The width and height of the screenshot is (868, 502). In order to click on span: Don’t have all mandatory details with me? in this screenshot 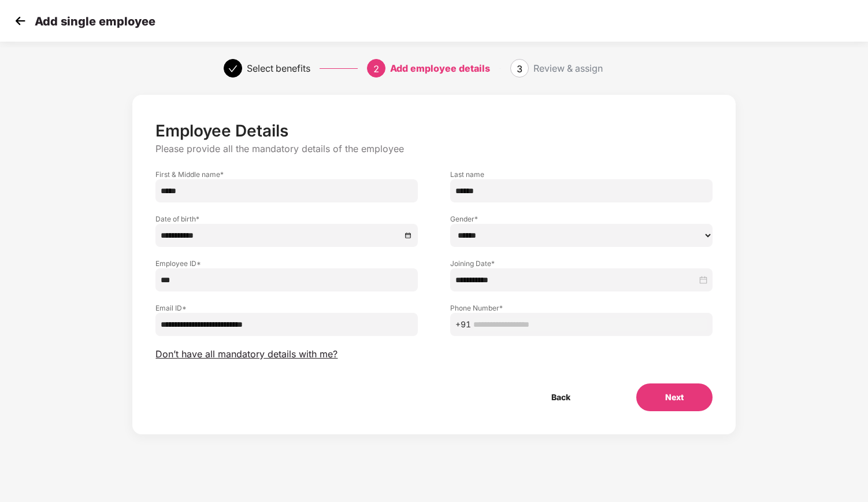, I will do `click(246, 354)`.